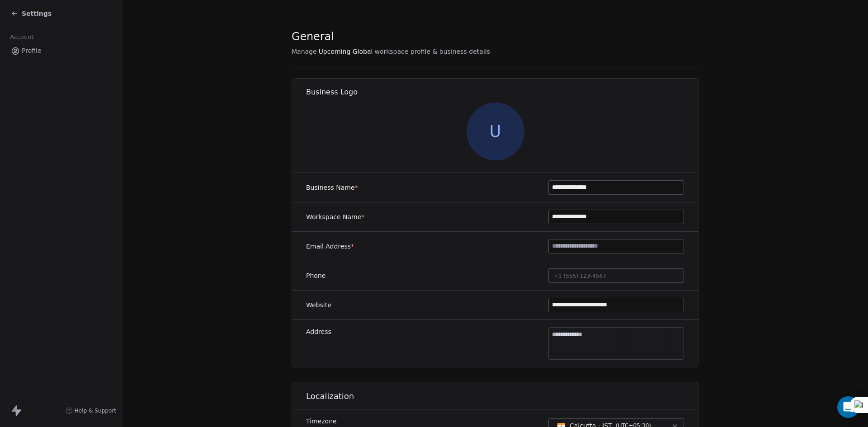 This screenshot has height=427, width=868. I want to click on button: +1 (555) 123-4567, so click(616, 276).